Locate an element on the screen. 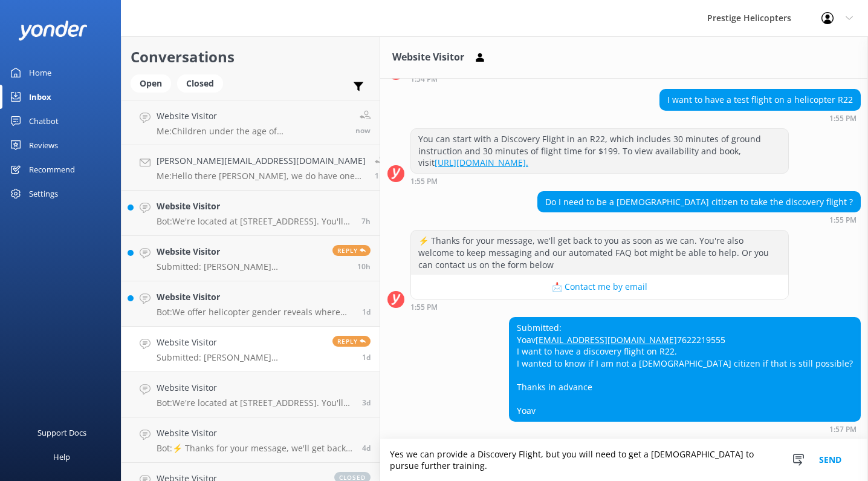  span: Sep 20 2025 07:59am (UTC -04:00) America/New_York is located at coordinates (364, 266).